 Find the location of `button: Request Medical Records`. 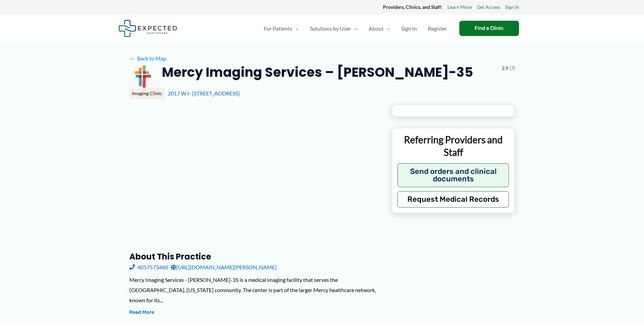

button: Request Medical Records is located at coordinates (453, 199).